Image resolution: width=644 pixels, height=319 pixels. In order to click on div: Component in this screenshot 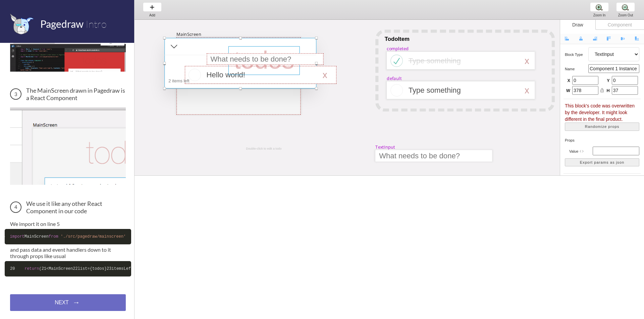, I will do `click(619, 25)`.